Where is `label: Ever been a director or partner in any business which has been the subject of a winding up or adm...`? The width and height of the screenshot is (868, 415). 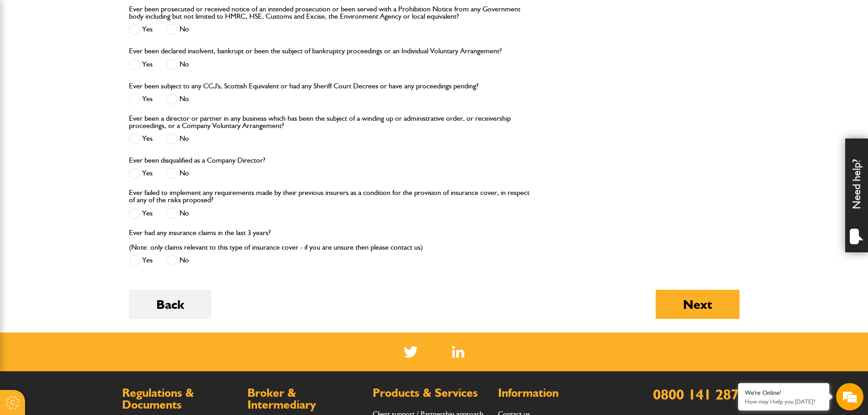 label: Ever been a director or partner in any business which has been the subject of a winding up or adm... is located at coordinates (330, 122).